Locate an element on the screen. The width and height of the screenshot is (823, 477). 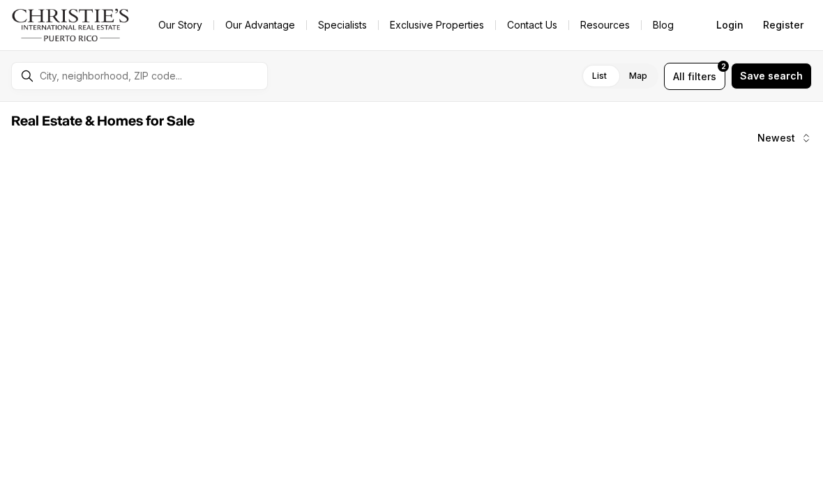
button: Contact Us is located at coordinates (532, 25).